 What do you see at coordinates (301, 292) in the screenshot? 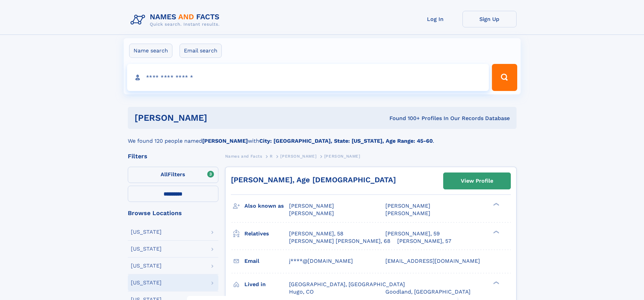
I see `span: Hugo, CO` at bounding box center [301, 292].